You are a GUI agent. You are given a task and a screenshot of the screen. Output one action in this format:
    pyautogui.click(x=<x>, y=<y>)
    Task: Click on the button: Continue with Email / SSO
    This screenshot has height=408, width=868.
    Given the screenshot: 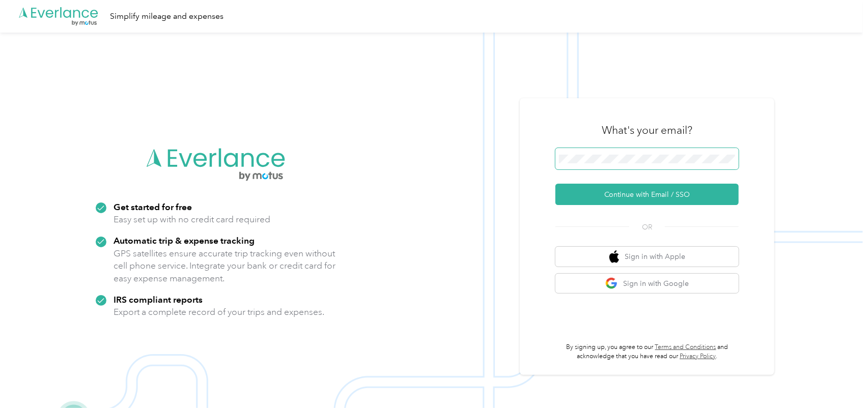 What is the action you would take?
    pyautogui.click(x=647, y=194)
    